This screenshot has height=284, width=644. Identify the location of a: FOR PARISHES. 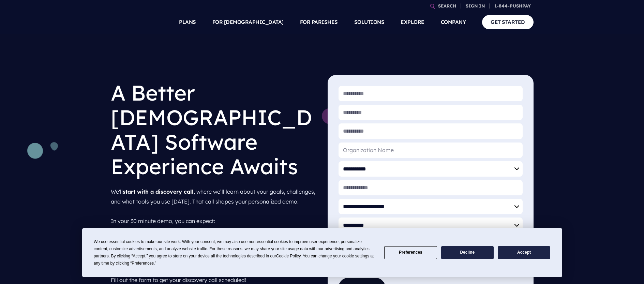
(319, 22).